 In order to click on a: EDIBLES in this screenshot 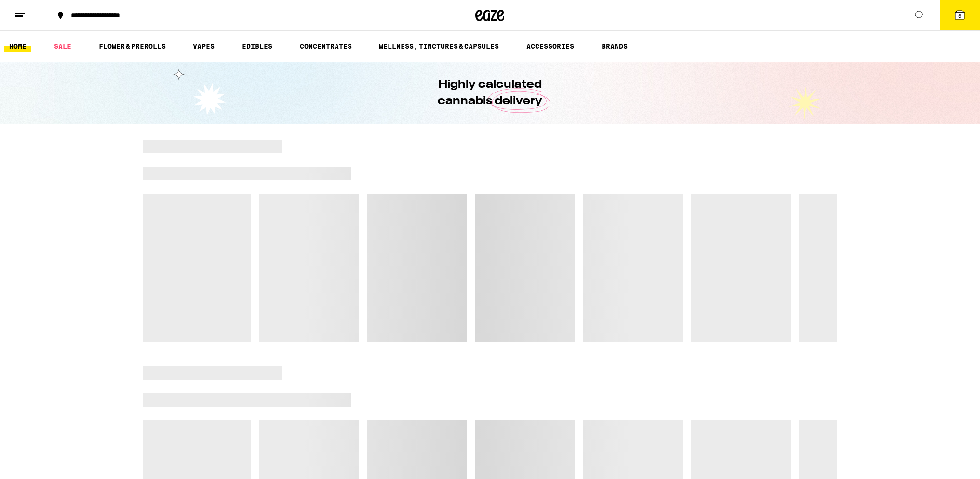, I will do `click(257, 46)`.